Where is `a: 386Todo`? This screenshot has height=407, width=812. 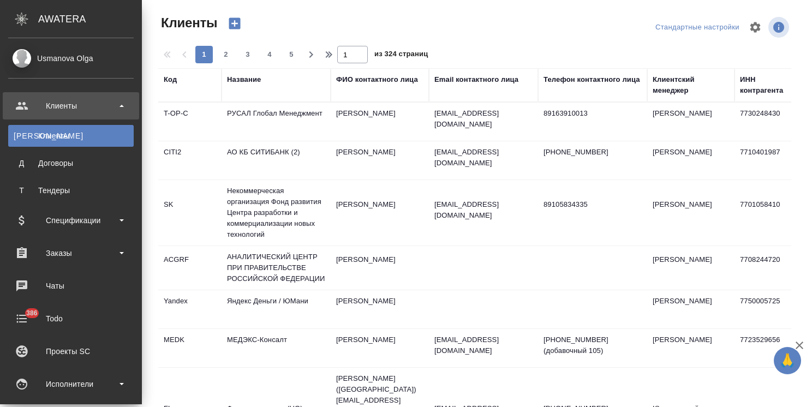 a: 386Todo is located at coordinates (71, 319).